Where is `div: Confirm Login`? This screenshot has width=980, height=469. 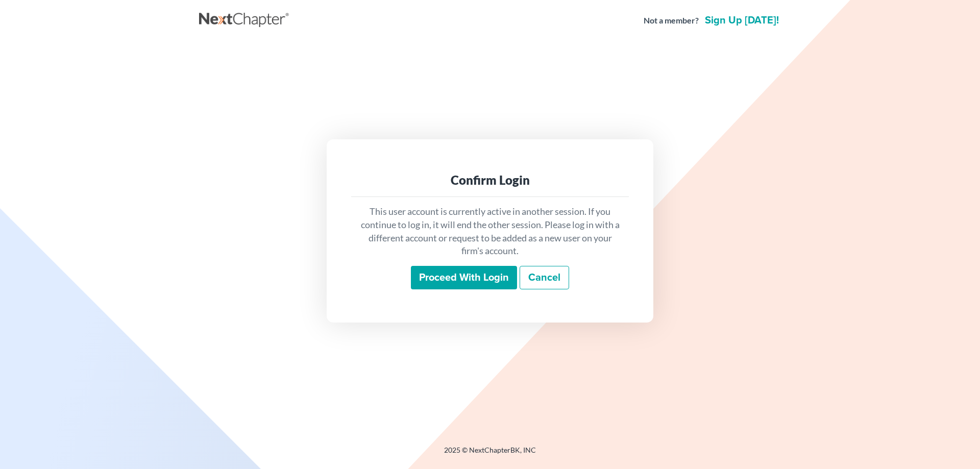 div: Confirm Login is located at coordinates (490, 180).